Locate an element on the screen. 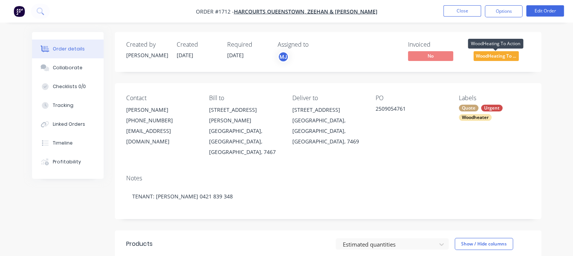 The image size is (573, 256). div: Contact is located at coordinates (162, 98).